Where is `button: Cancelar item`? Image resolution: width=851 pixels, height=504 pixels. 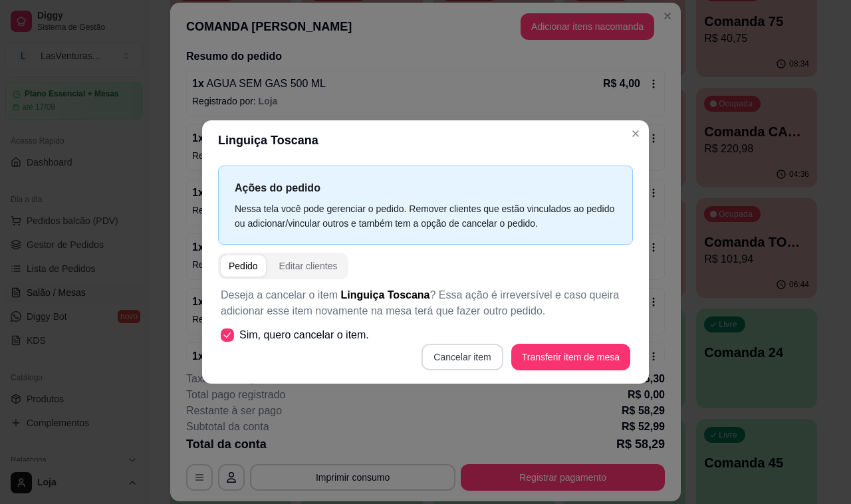 button: Cancelar item is located at coordinates (462, 357).